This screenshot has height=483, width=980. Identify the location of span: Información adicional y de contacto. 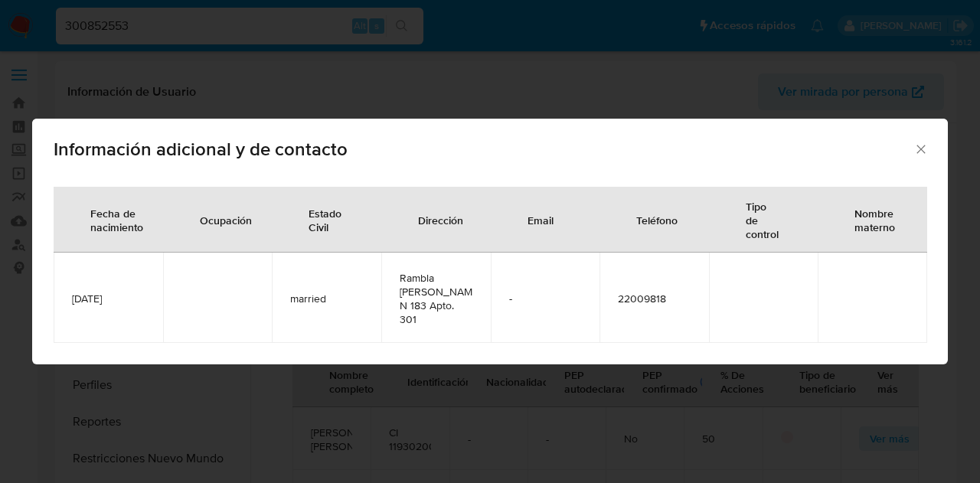
(483, 149).